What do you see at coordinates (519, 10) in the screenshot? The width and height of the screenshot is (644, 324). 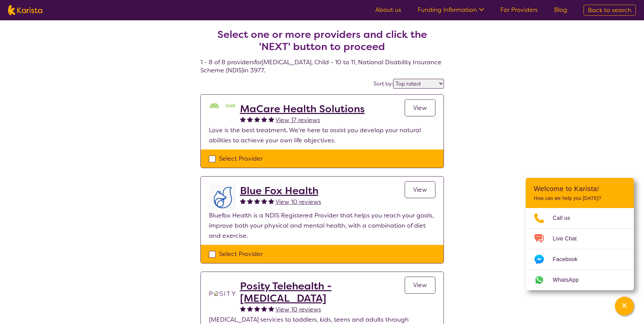 I see `a: For Providers` at bounding box center [519, 10].